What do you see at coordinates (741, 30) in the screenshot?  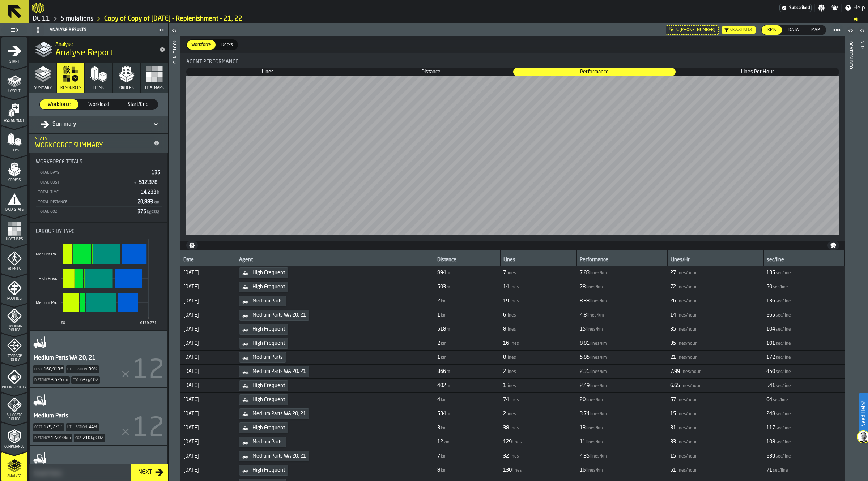 I see `div: Order filter` at bounding box center [741, 30].